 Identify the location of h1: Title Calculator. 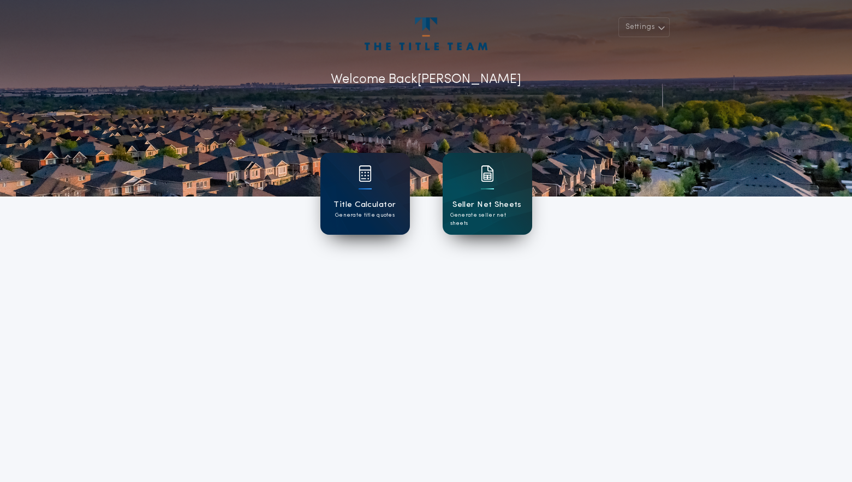
(365, 205).